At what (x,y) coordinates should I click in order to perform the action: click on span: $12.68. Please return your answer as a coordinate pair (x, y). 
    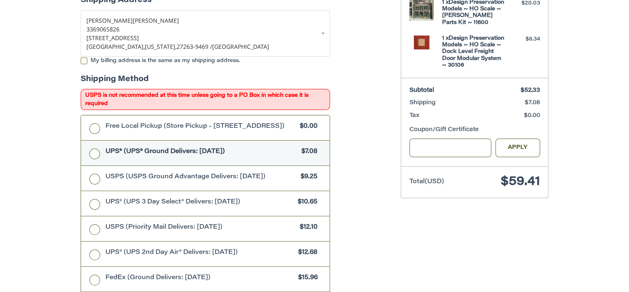
    Looking at the image, I should click on (306, 253).